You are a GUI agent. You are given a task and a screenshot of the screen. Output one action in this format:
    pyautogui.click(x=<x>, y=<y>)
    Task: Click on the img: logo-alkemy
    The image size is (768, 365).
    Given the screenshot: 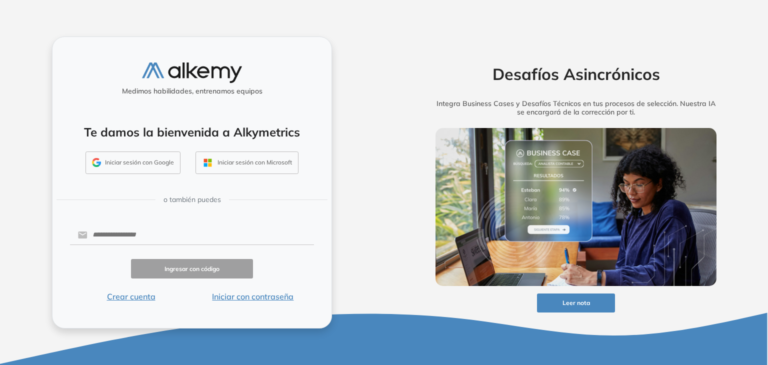 What is the action you would take?
    pyautogui.click(x=192, y=72)
    